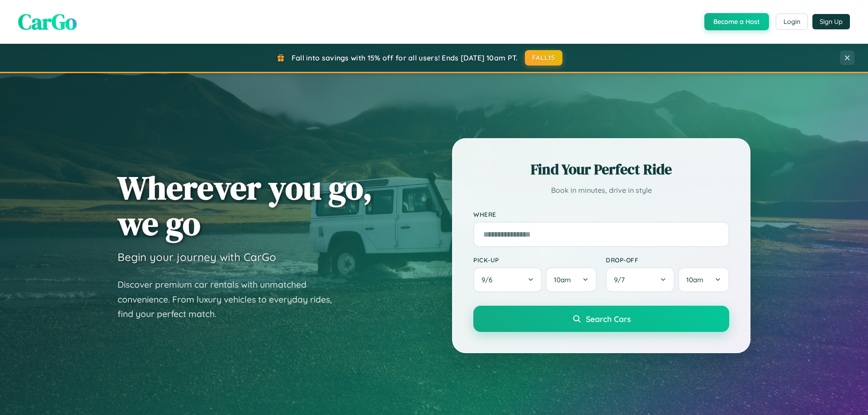 This screenshot has height=415, width=868. What do you see at coordinates (507, 280) in the screenshot?
I see `button: 9/6` at bounding box center [507, 280].